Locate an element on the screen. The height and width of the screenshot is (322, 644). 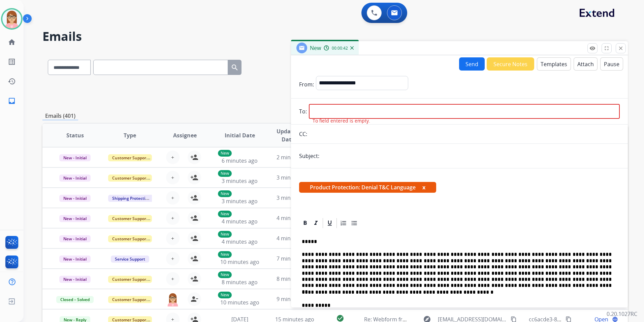
p: From: is located at coordinates (306, 85).